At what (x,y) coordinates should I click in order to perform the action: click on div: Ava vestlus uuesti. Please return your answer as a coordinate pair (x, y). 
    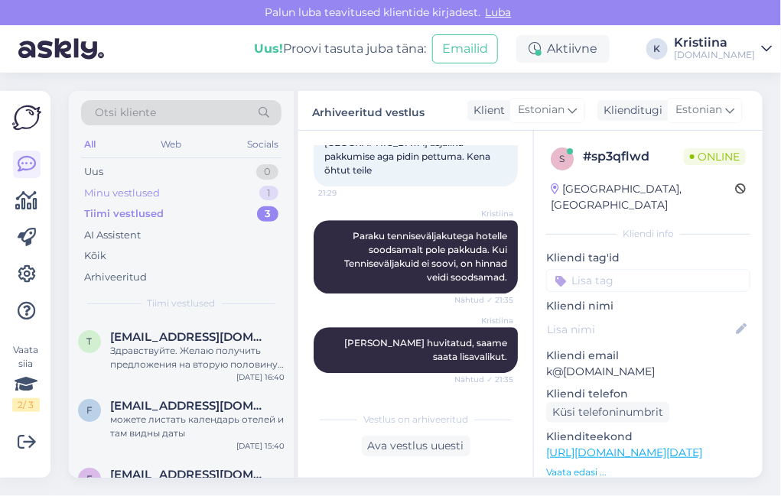
    Looking at the image, I should click on (416, 446).